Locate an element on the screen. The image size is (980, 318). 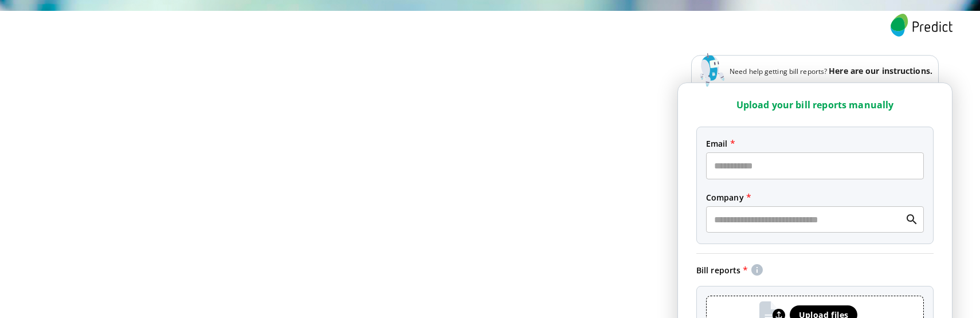
span: Bill reports is located at coordinates (722, 270).